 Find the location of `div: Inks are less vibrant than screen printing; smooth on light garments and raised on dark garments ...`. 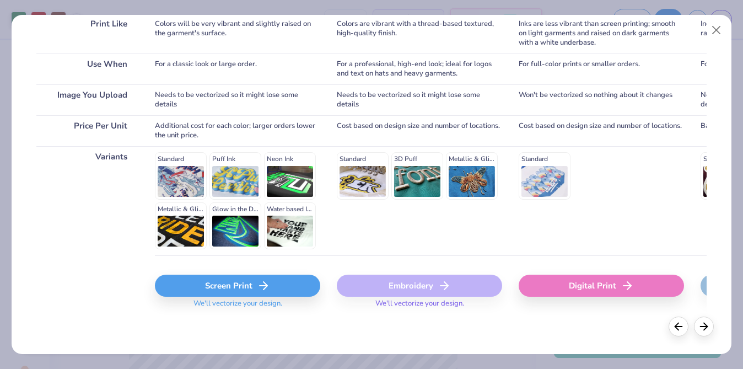

div: Inks are less vibrant than screen printing; smooth on light garments and raised on dark garments ... is located at coordinates (601, 33).